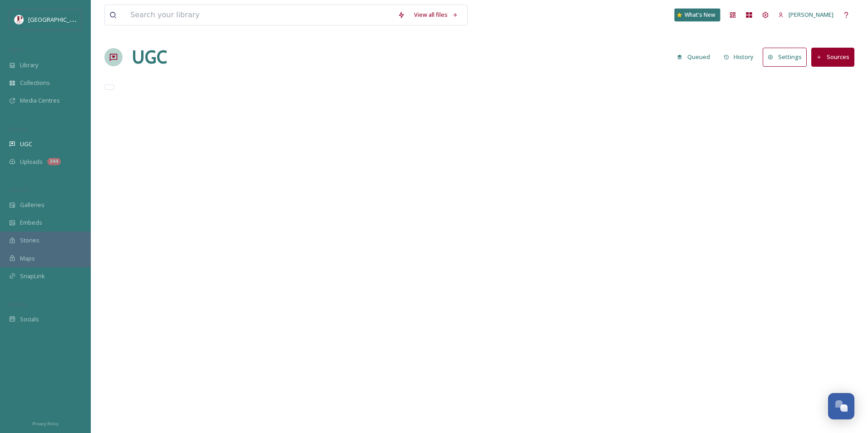  What do you see at coordinates (16, 50) in the screenshot?
I see `span: MEDIA` at bounding box center [16, 50].